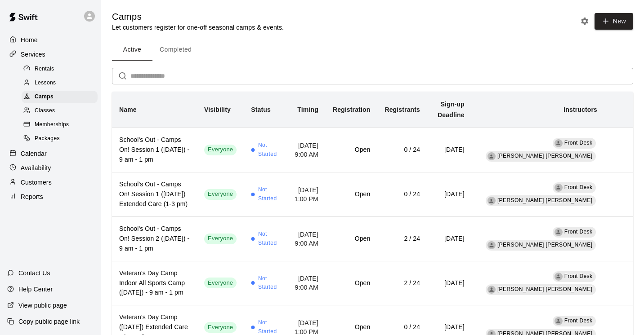  What do you see at coordinates (175, 50) in the screenshot?
I see `button: Completed` at bounding box center [175, 50].